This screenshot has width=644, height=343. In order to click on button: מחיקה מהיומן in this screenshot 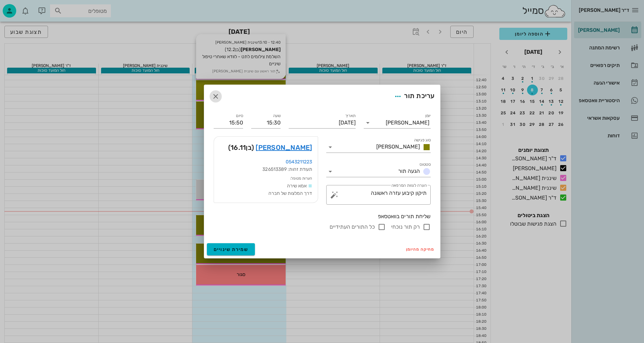, I will do `click(420, 249)`.